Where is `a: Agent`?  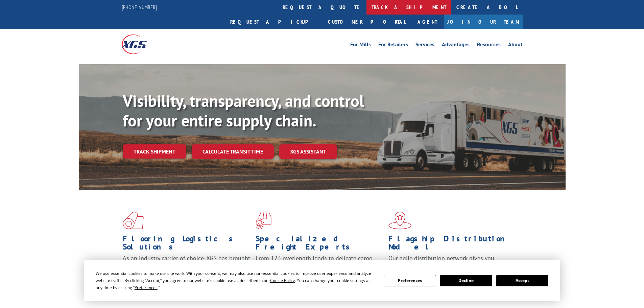
a: Agent is located at coordinates (428, 22).